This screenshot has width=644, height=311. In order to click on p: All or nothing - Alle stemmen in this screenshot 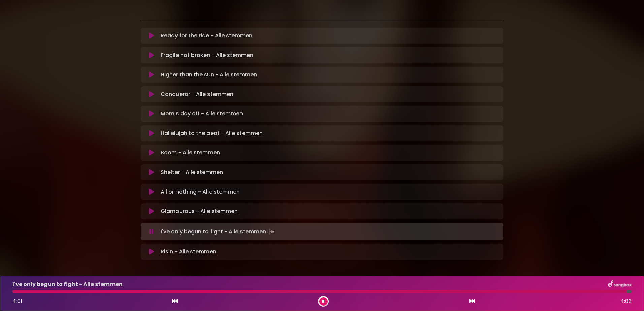, I will do `click(200, 192)`.